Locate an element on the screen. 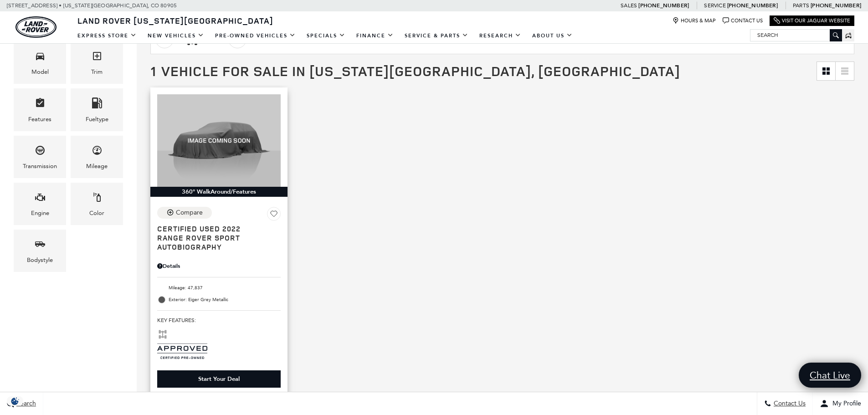  span: Exterior: Eiger Grey Metallic is located at coordinates (224, 300).